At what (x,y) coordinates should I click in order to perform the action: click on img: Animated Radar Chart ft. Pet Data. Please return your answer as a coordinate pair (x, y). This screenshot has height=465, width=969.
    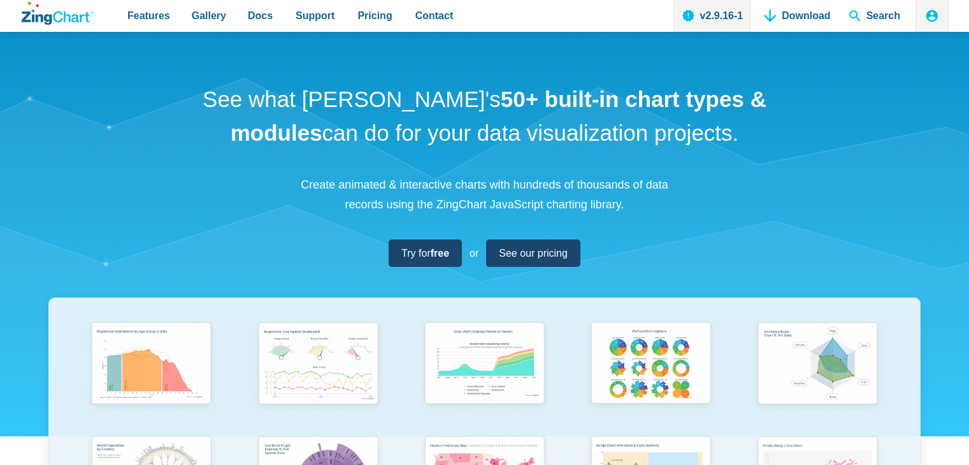
    Looking at the image, I should click on (817, 364).